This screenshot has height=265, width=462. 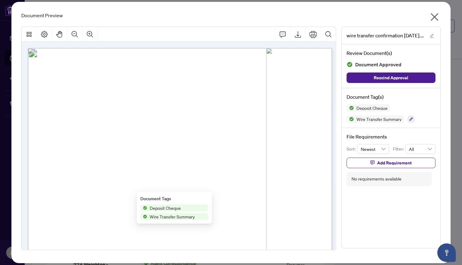 What do you see at coordinates (231, 15) in the screenshot?
I see `div: Document Preview` at bounding box center [231, 15].